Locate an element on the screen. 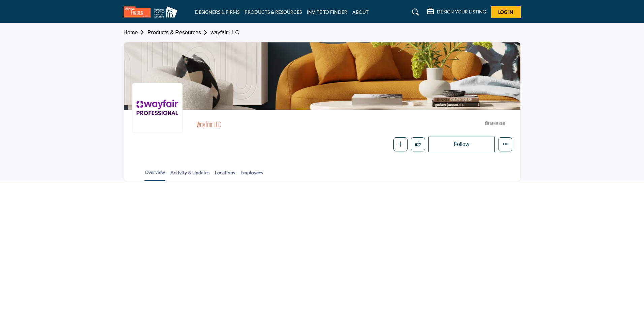 This screenshot has width=644, height=321. a: Employees is located at coordinates (251, 175).